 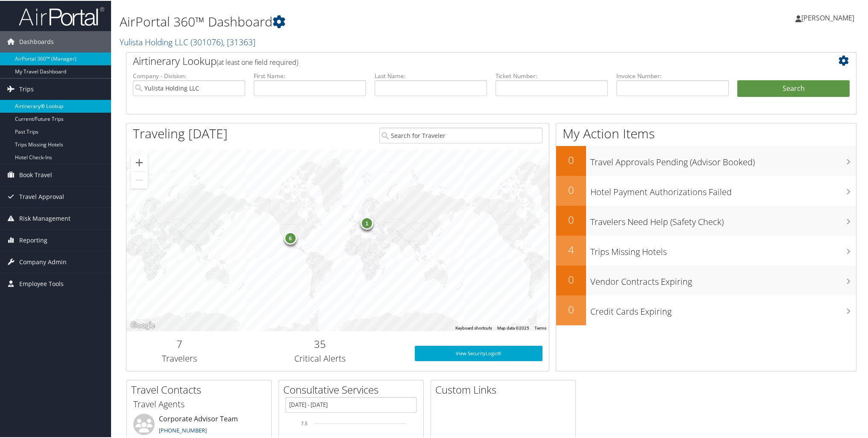 What do you see at coordinates (37, 41) in the screenshot?
I see `span: Dashboards` at bounding box center [37, 41].